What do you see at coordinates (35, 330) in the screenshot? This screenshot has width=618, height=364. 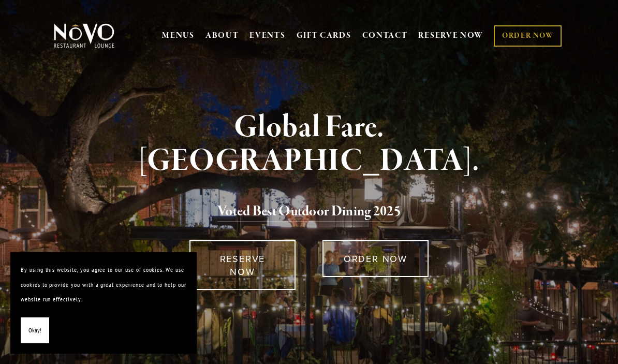 I see `span: Okay!` at bounding box center [35, 330].